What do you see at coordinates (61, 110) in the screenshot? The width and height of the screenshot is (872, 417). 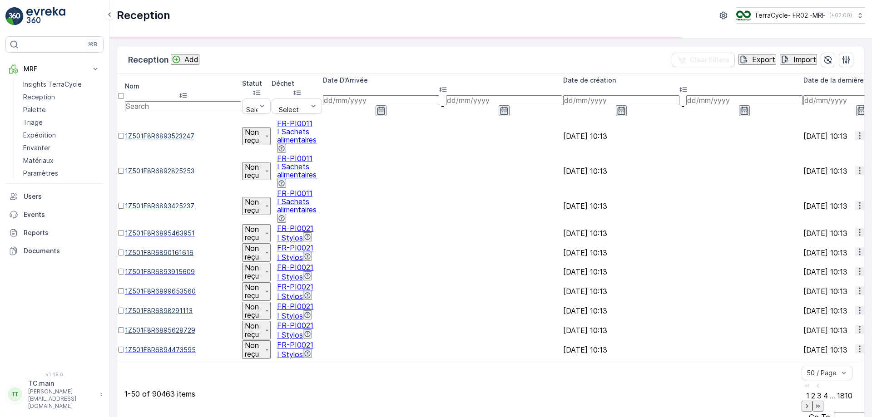 I see `a: Palette` at bounding box center [61, 110].